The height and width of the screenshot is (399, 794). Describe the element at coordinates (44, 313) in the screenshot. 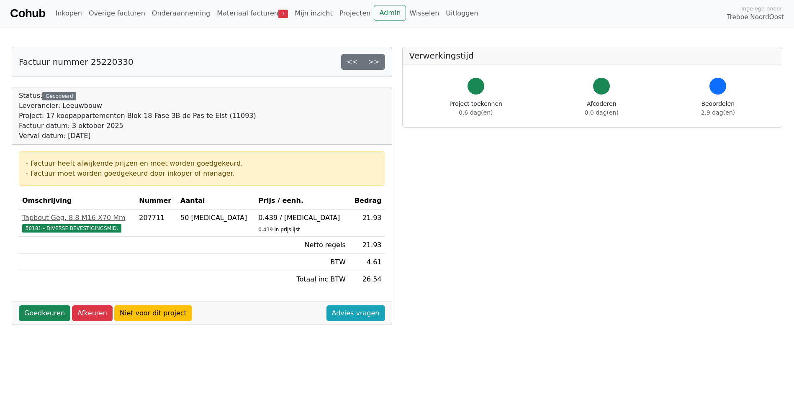

I see `a: Goedkeuren` at that location.